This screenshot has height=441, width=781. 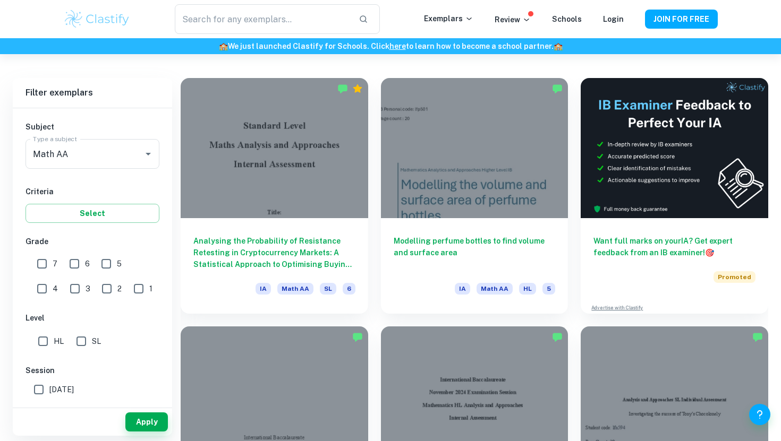 What do you see at coordinates (274, 196) in the screenshot?
I see `a: Analysing the Probability of Resistance Retesting in Cryptocurrency Markets: A Statistical Approa...` at bounding box center [274, 196].